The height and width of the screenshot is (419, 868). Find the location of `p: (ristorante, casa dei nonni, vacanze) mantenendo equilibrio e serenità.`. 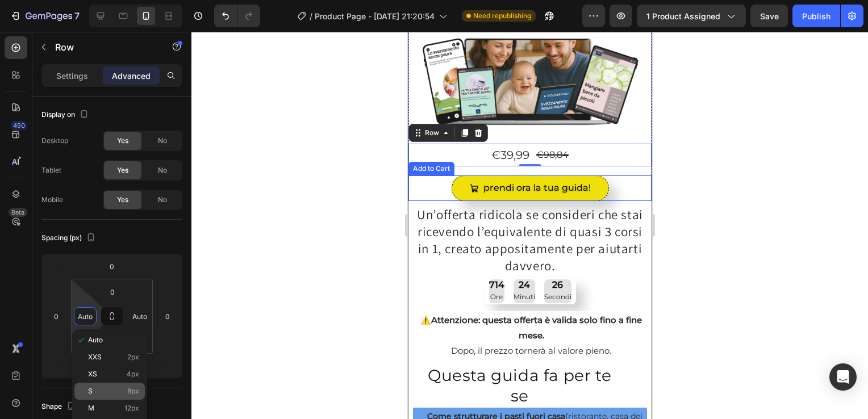

p: (ristorante, casa dei nonni, vacanze) mantenendo equilibrio e serenità. is located at coordinates (128, 392).